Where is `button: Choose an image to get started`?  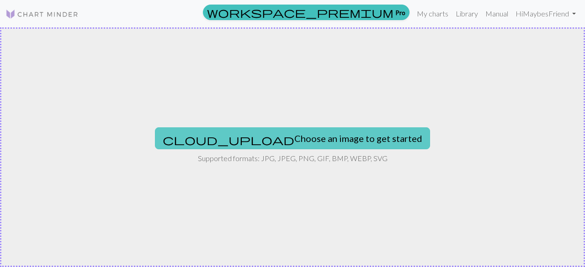 button: Choose an image to get started is located at coordinates (292, 138).